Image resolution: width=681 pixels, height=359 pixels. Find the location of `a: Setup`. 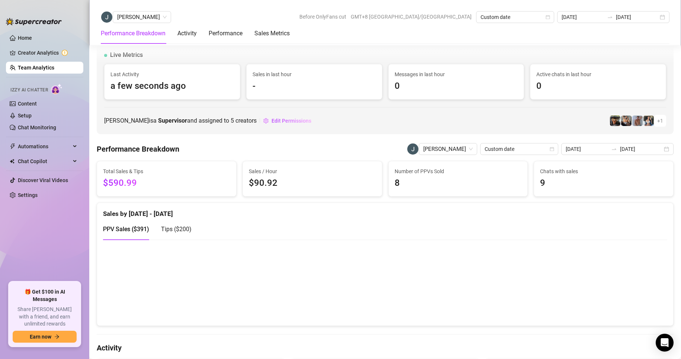

a: Setup is located at coordinates (25, 116).